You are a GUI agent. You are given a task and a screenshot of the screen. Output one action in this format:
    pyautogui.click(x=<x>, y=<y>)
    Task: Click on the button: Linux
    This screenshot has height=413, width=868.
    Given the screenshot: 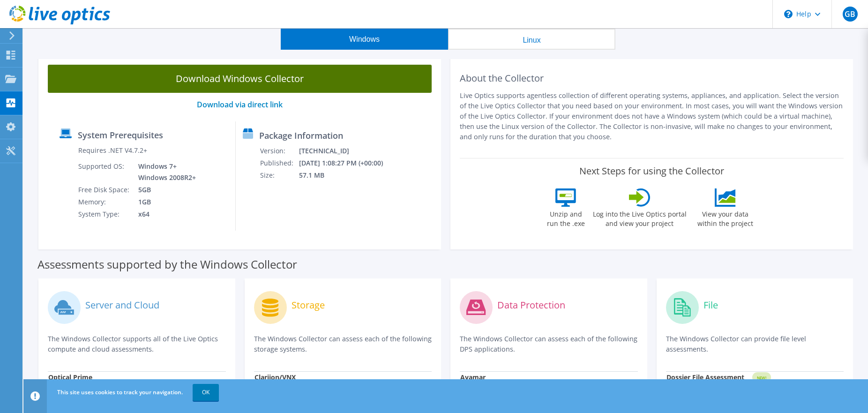 What is the action you would take?
    pyautogui.click(x=531, y=39)
    